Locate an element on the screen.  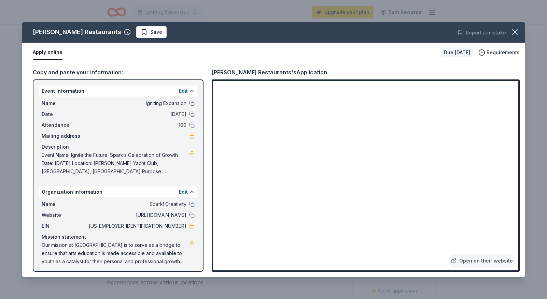
div: Mission statement is located at coordinates (118, 237).